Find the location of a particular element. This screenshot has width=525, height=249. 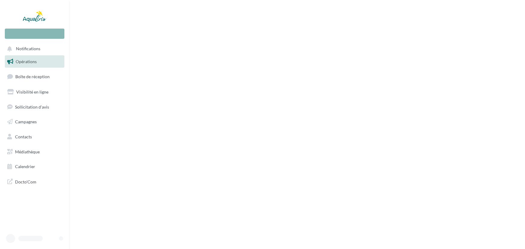

span: Campagnes is located at coordinates (26, 122).